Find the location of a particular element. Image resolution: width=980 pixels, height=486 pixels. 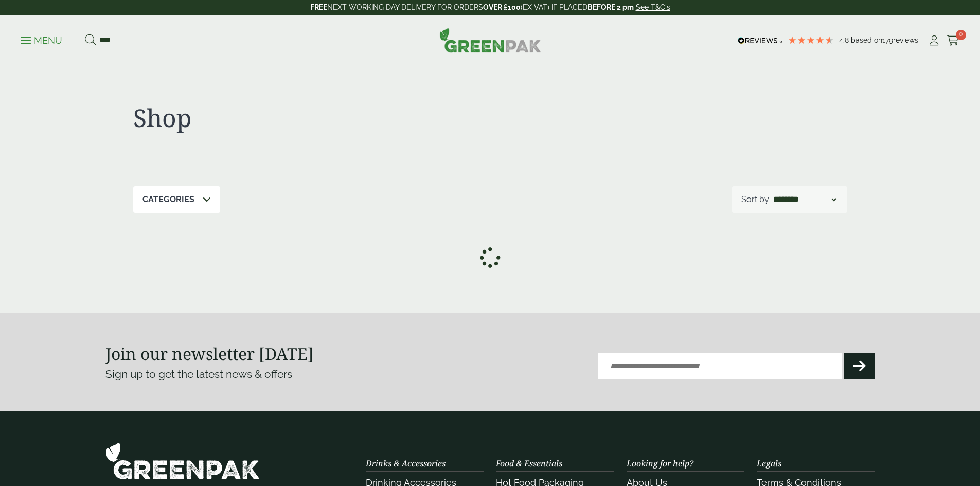

strong: OVER £100 is located at coordinates (502, 7).